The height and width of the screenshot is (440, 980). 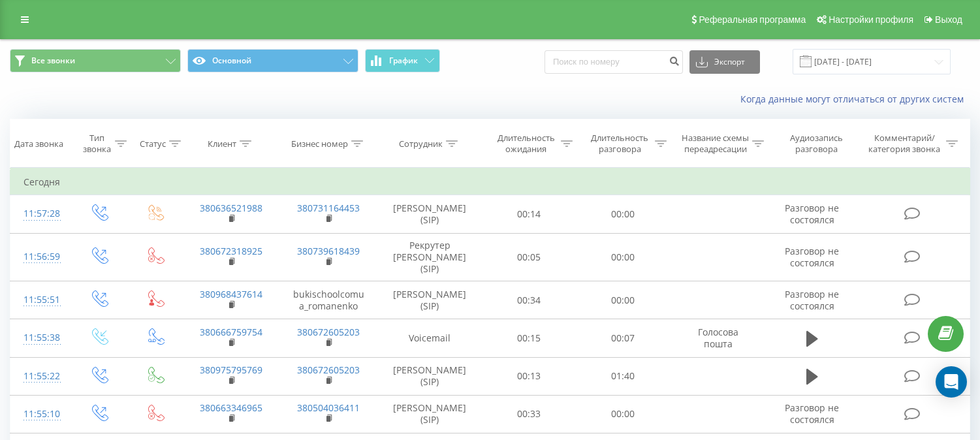 What do you see at coordinates (329, 251) in the screenshot?
I see `a: 380739618439` at bounding box center [329, 251].